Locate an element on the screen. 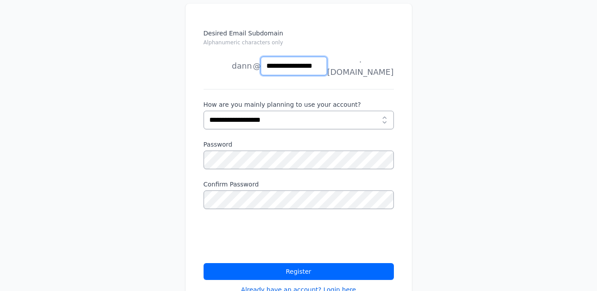  label: Password is located at coordinates (299, 144).